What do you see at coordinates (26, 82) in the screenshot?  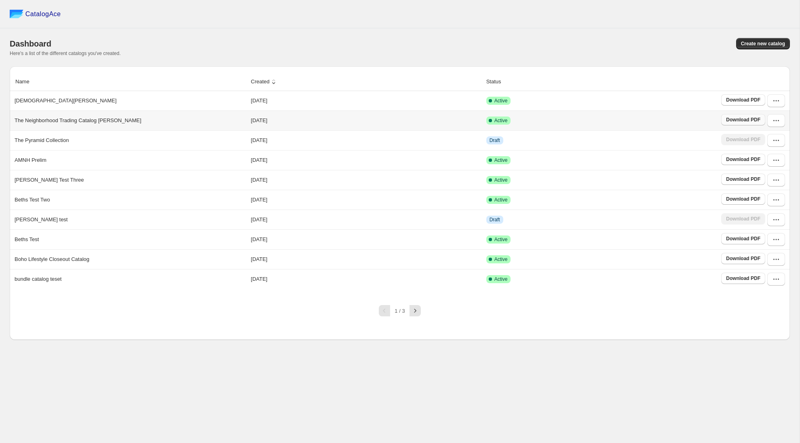 I see `button: Name` at bounding box center [26, 82].